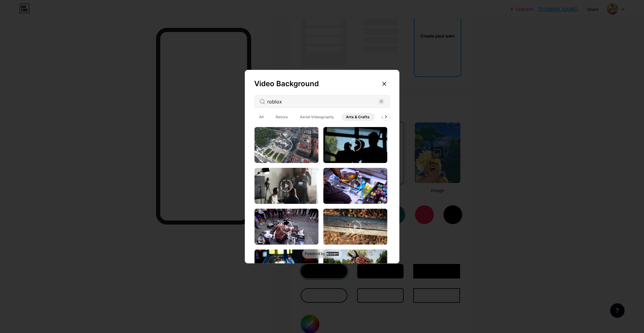 The image size is (644, 333). I want to click on span: Video Background, so click(287, 84).